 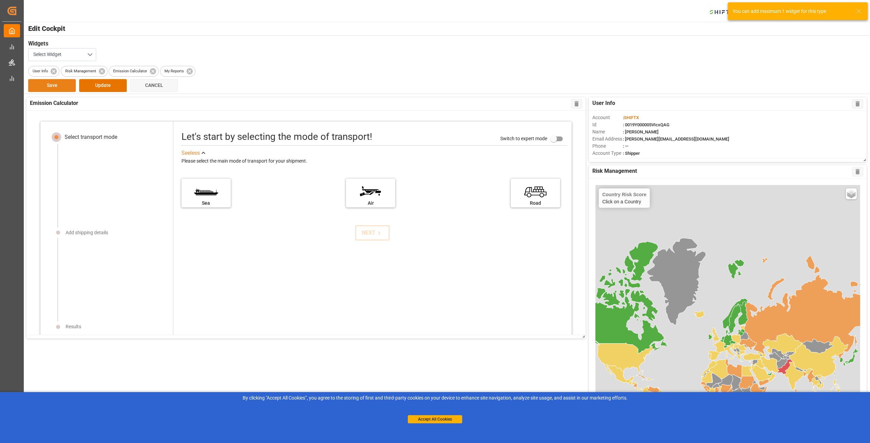 I want to click on span: Cancel, so click(x=154, y=85).